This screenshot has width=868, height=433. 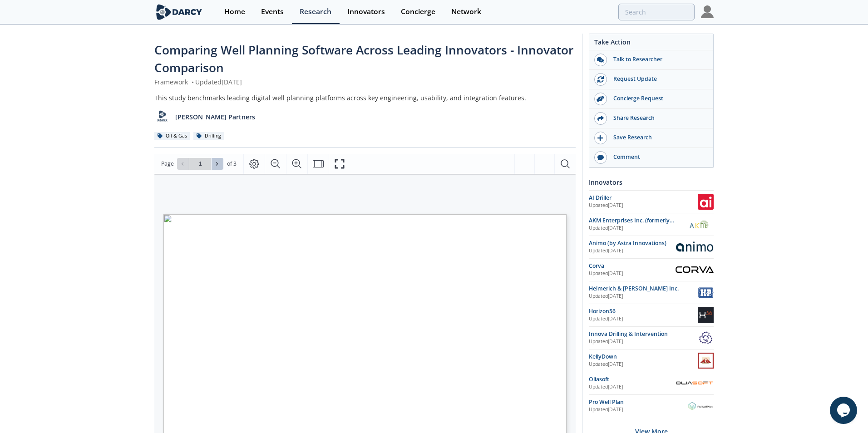 I want to click on div: Home, so click(x=235, y=12).